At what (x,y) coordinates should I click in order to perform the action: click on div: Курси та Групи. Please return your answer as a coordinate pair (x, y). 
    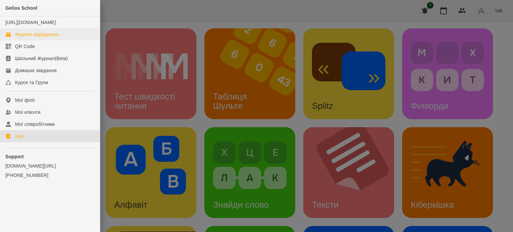
    Looking at the image, I should click on (31, 82).